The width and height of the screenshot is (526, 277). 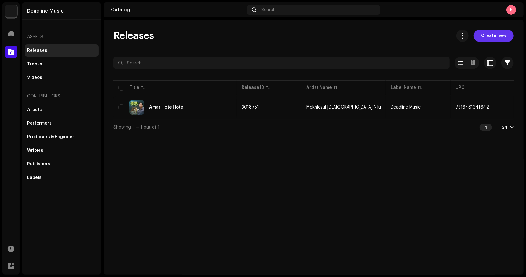 What do you see at coordinates (11, 11) in the screenshot?
I see `img: 71b606cd-cf1a-4591-9c5c-2aa0cd6267be` at bounding box center [11, 11].